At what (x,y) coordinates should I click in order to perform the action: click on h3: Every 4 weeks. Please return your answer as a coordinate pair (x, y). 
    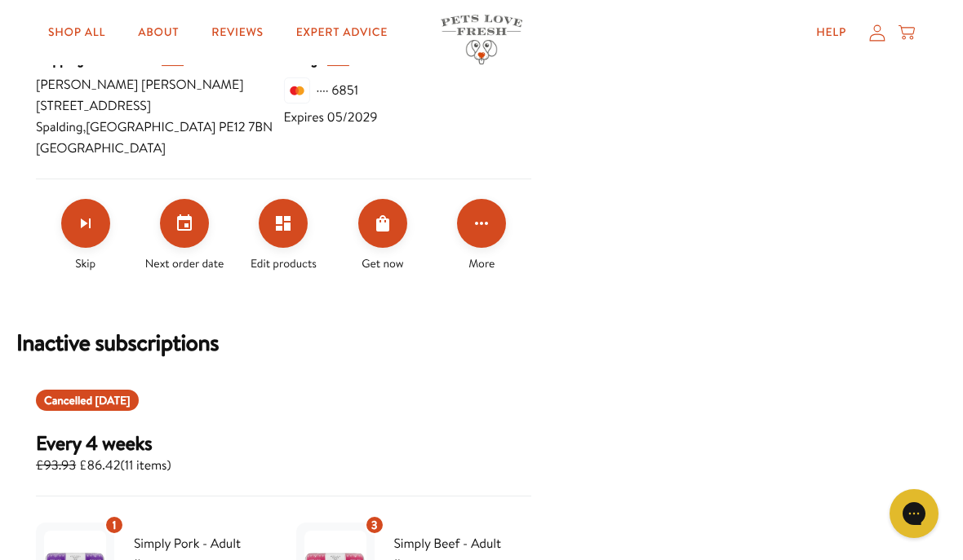
    Looking at the image, I should click on (103, 443).